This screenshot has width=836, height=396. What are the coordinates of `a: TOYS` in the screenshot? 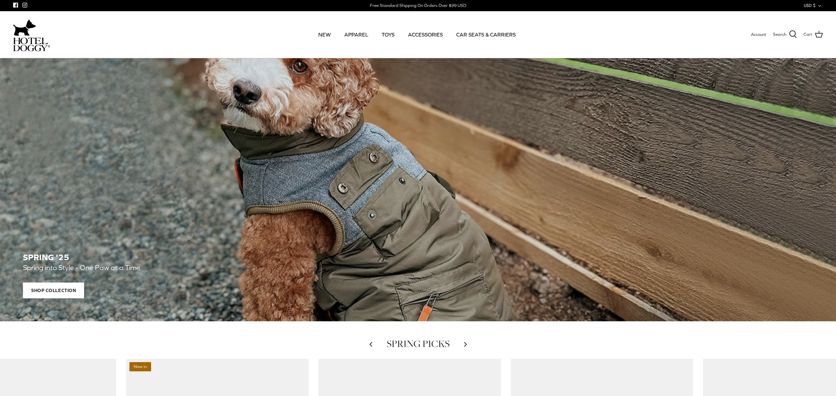 It's located at (388, 34).